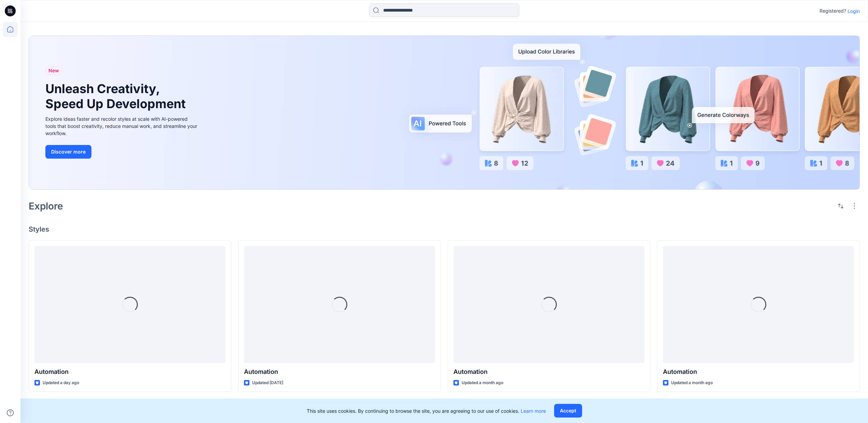  I want to click on h1: Unleash Creativity, Speed Up Development, so click(117, 96).